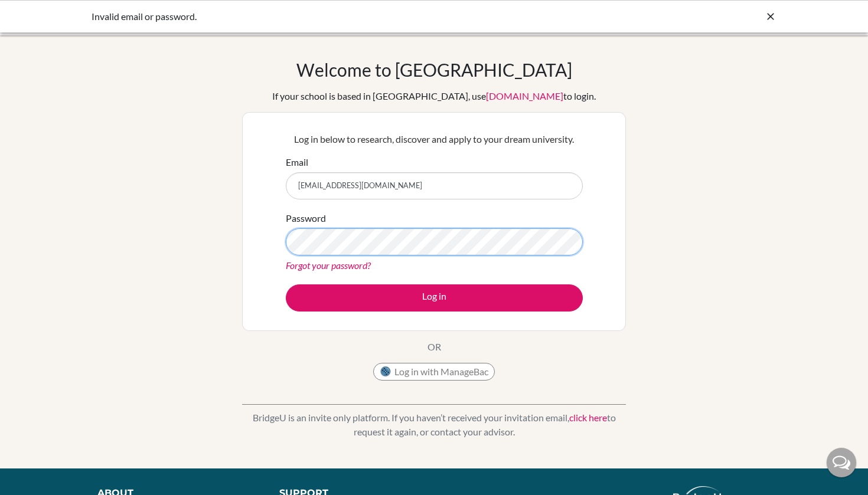 The height and width of the screenshot is (495, 868). I want to click on p: OR, so click(434, 347).